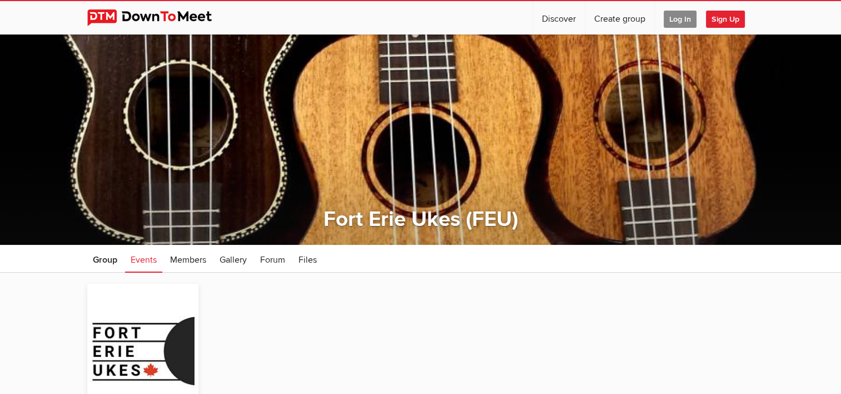  Describe the element at coordinates (158, 18) in the screenshot. I see `img: DownToMeet` at that location.